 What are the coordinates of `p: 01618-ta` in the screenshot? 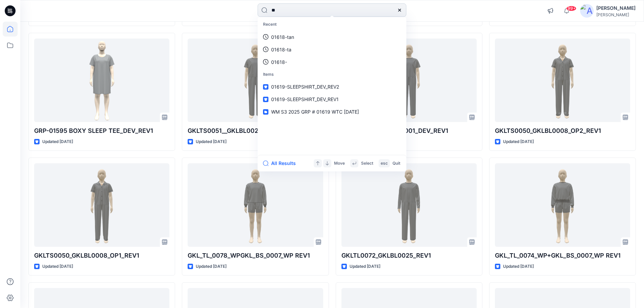 It's located at (281, 49).